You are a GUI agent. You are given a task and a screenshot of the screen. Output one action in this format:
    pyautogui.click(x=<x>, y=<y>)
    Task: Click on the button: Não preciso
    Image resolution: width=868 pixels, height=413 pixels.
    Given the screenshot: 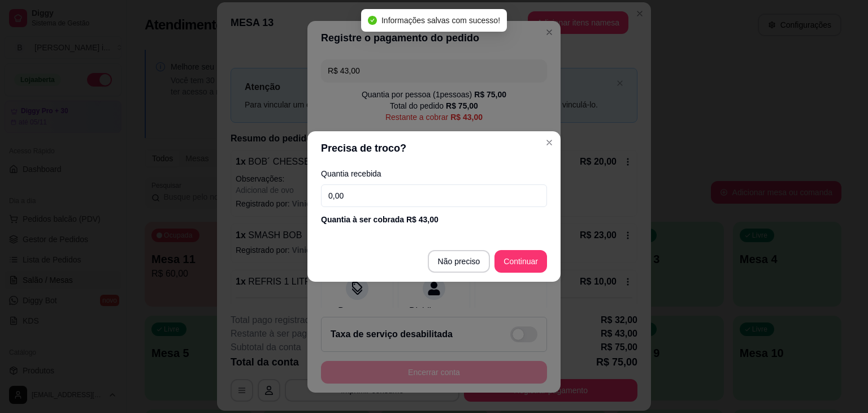 What is the action you would take?
    pyautogui.click(x=459, y=261)
    